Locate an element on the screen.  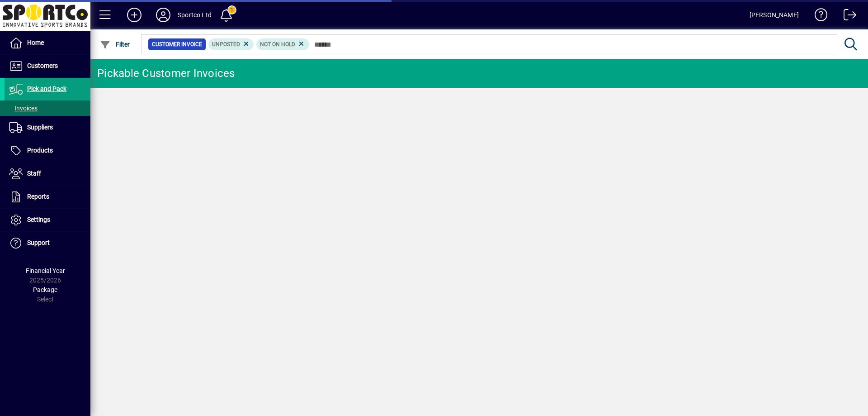
span: Customers is located at coordinates (43, 65).